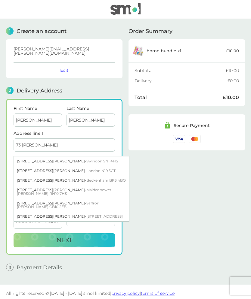 This screenshot has height=299, width=251. I want to click on div: Delivery, so click(181, 81).